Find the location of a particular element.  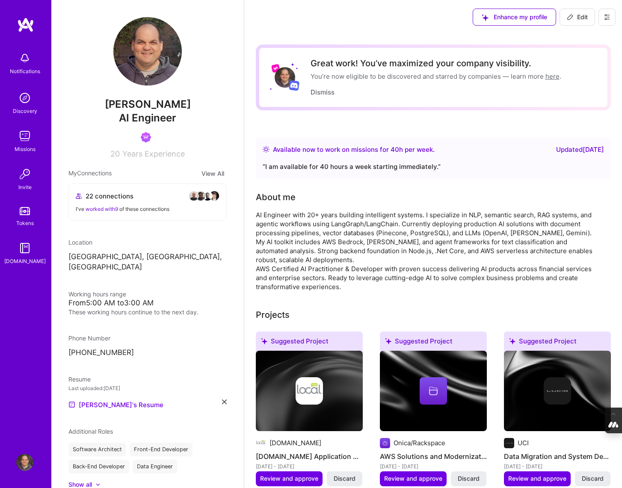

div: Onica/Rackspace is located at coordinates (419, 443).